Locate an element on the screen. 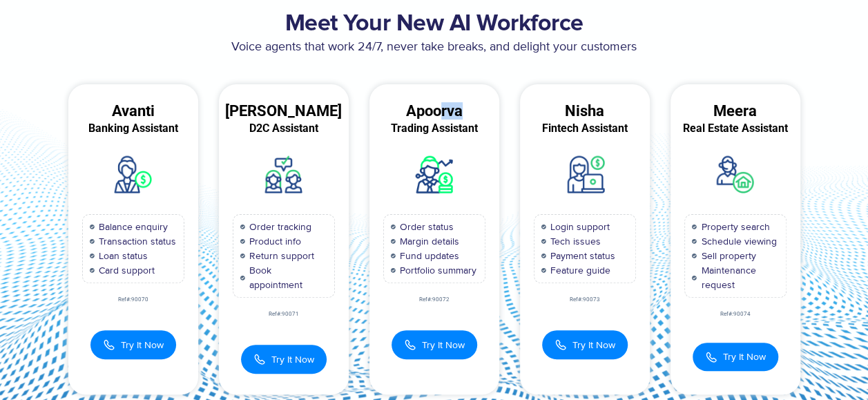 The image size is (868, 400). div: Fintech Assistant is located at coordinates (585, 128).